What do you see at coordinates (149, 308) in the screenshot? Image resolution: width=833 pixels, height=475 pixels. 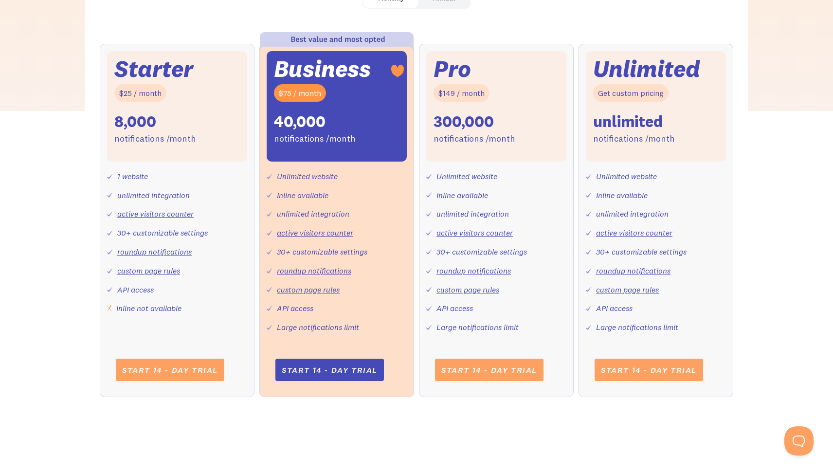 I see `div: Inline not available` at bounding box center [149, 308].